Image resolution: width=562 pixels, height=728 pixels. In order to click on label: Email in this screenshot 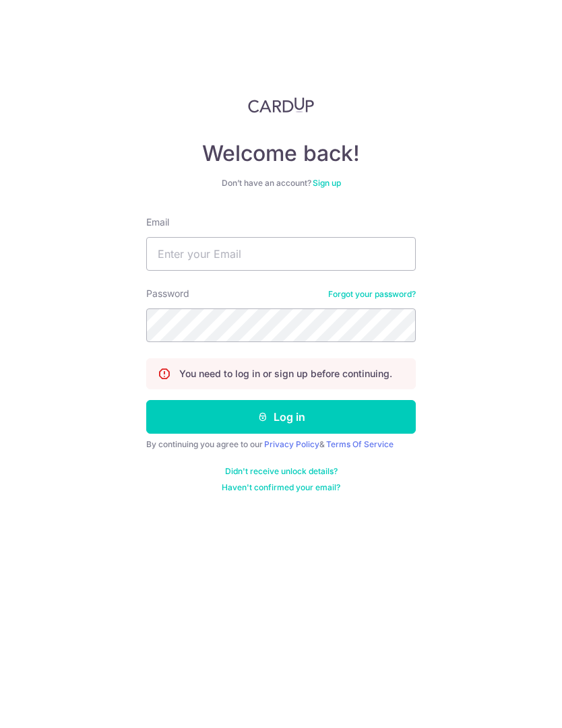, I will do `click(157, 222)`.